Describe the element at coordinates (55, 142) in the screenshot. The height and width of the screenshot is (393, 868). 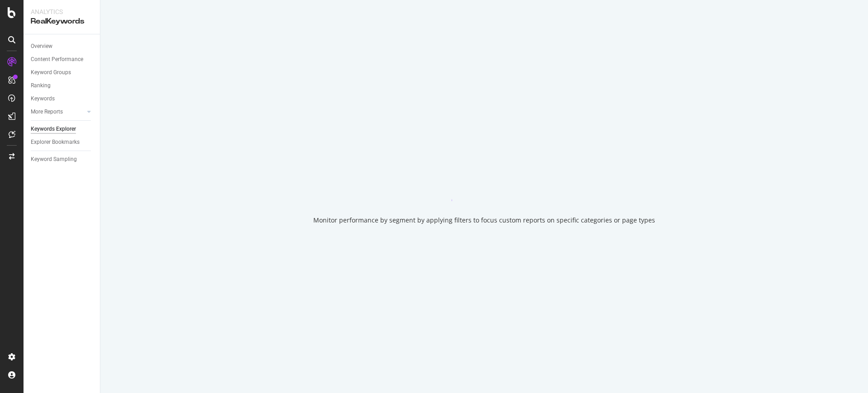
I see `div: Explorer Bookmarks` at that location.